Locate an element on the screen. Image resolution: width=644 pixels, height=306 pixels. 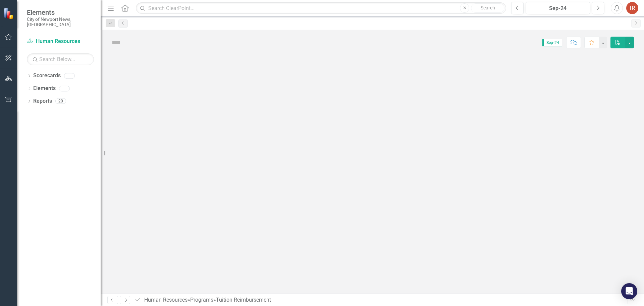
div: 20 is located at coordinates (60, 101).